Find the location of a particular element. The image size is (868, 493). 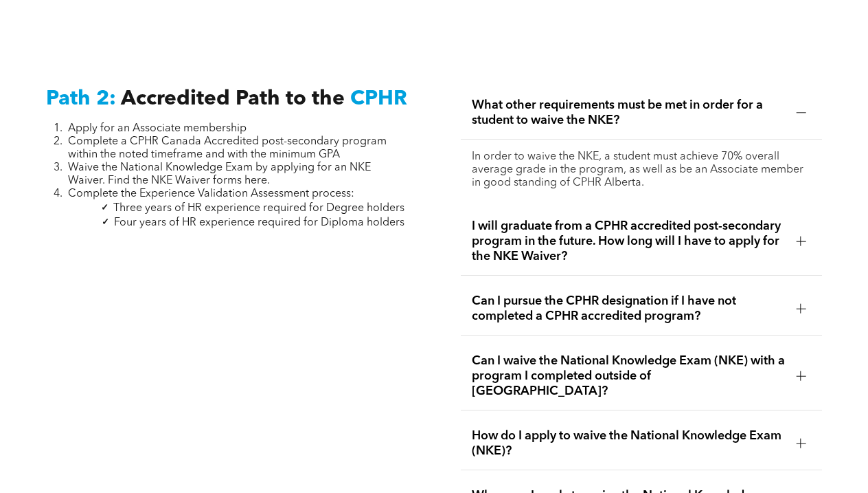

span: CPHR is located at coordinates (378, 99).